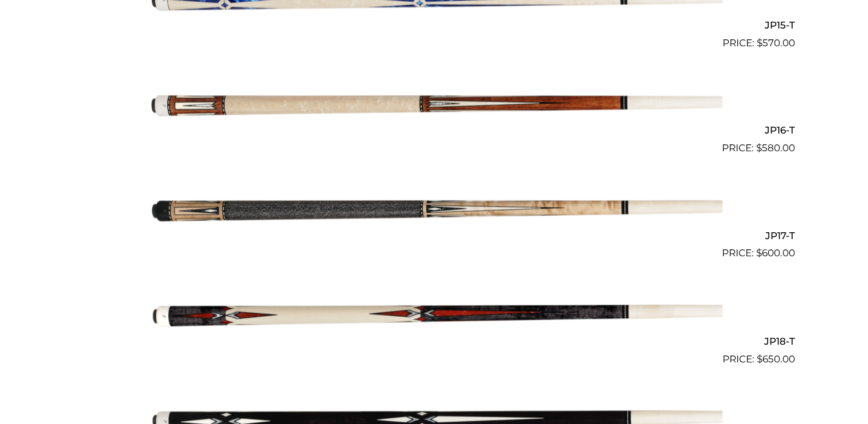  What do you see at coordinates (434, 211) in the screenshot?
I see `a: JP17-T $600.00` at bounding box center [434, 211].